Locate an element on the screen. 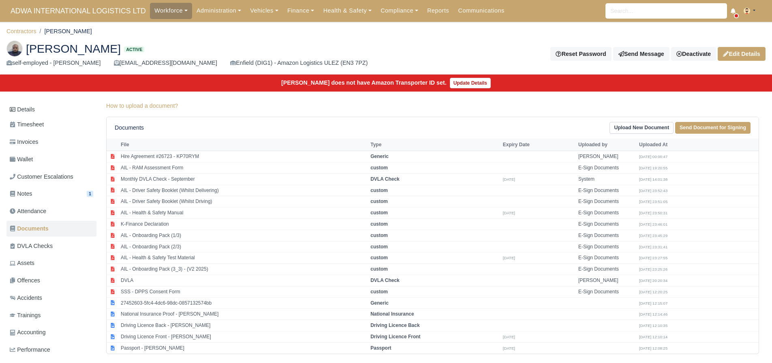 The image size is (772, 363). td: AIL - Health & Safety Test Material is located at coordinates (244, 258).